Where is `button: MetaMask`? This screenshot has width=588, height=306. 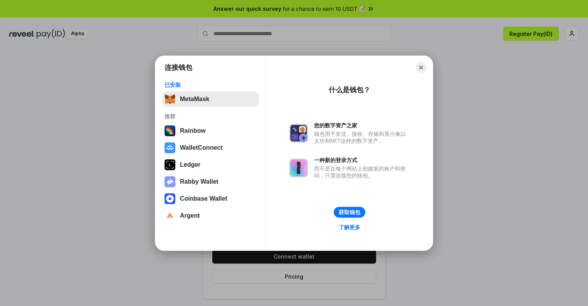
button: MetaMask is located at coordinates (210, 99).